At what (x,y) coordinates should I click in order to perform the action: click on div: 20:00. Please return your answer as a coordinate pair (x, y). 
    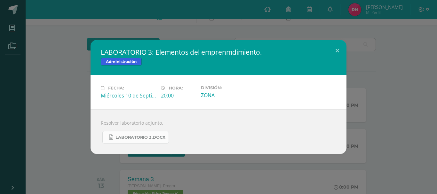
    Looking at the image, I should click on (178, 96).